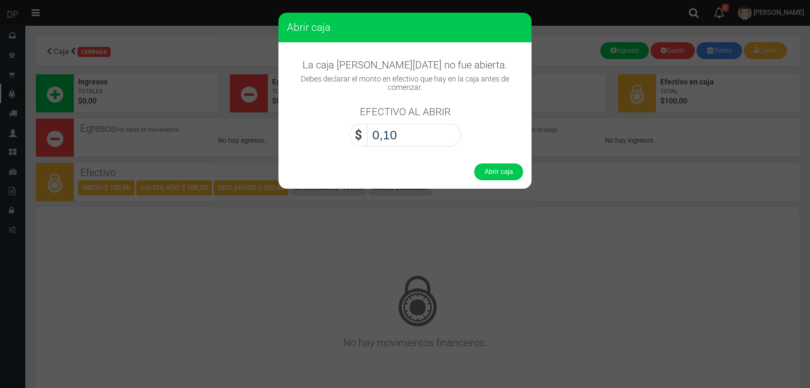  Describe the element at coordinates (405, 27) in the screenshot. I see `h3: Abrir caja` at that location.